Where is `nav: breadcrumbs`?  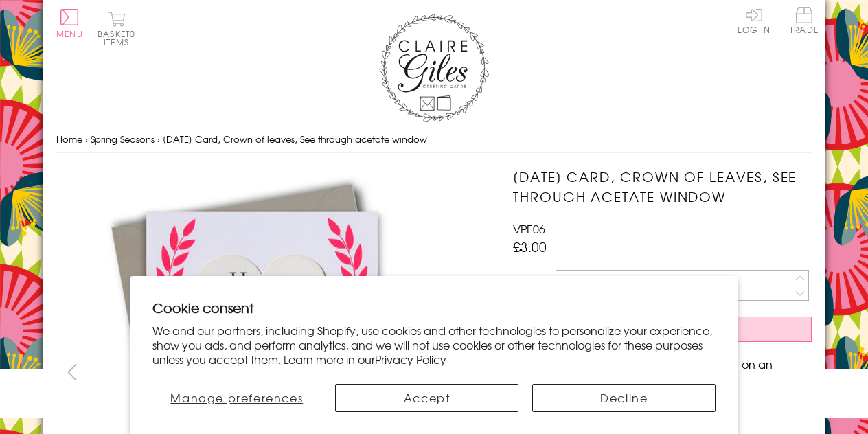 nav: breadcrumbs is located at coordinates (434, 139).